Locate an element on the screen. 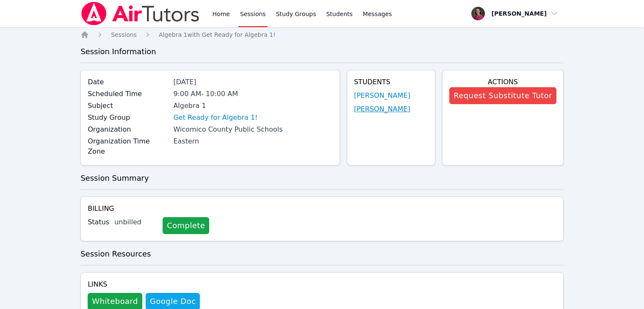 Image resolution: width=644 pixels, height=309 pixels. span: Algebra 1 with Get Ready for Algebra 1! is located at coordinates (217, 35).